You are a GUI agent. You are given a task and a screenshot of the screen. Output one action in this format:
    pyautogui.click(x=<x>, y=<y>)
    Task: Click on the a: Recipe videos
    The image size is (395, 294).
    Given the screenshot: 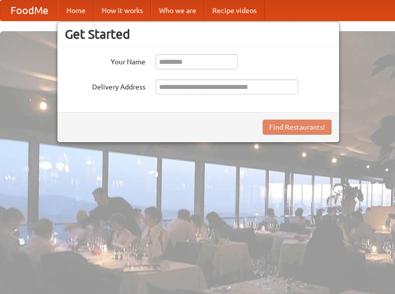 What is the action you would take?
    pyautogui.click(x=234, y=11)
    